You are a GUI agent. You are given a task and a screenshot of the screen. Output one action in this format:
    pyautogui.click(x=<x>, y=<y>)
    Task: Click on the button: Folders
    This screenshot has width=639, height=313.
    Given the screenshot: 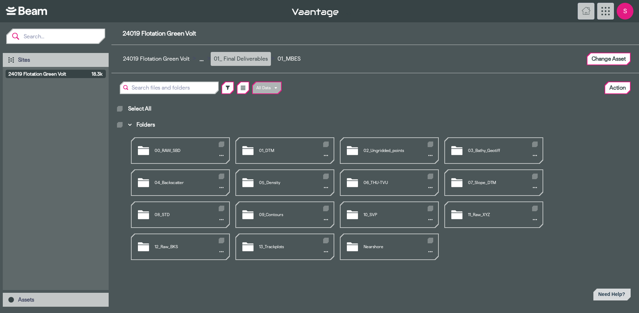 What is the action you would take?
    pyautogui.click(x=142, y=125)
    